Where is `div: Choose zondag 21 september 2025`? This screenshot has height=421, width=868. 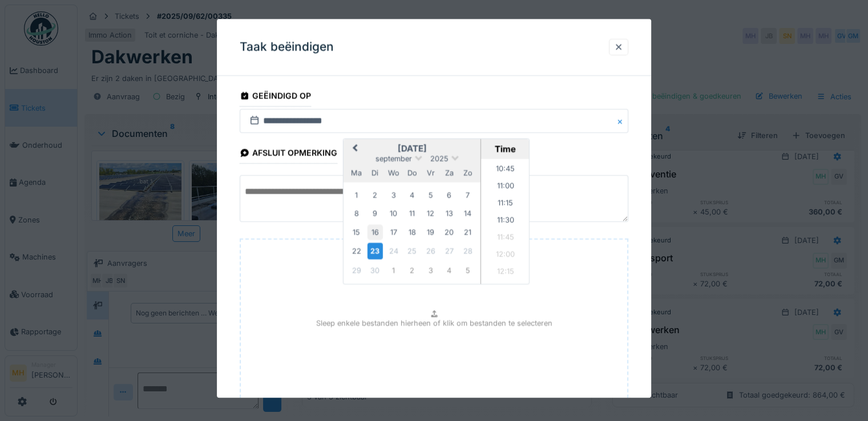
div: Choose zondag 21 september 2025 is located at coordinates (467, 232).